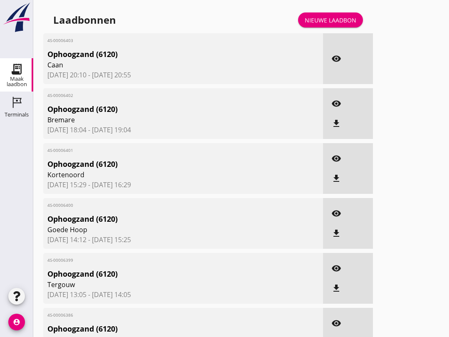  What do you see at coordinates (161, 230) in the screenshot?
I see `span: Goede Hoop` at bounding box center [161, 230].